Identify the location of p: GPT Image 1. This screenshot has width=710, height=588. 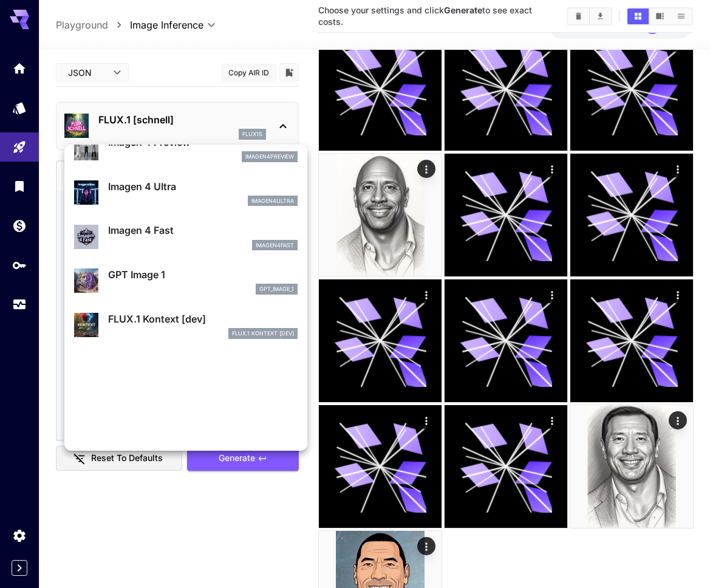
(203, 275).